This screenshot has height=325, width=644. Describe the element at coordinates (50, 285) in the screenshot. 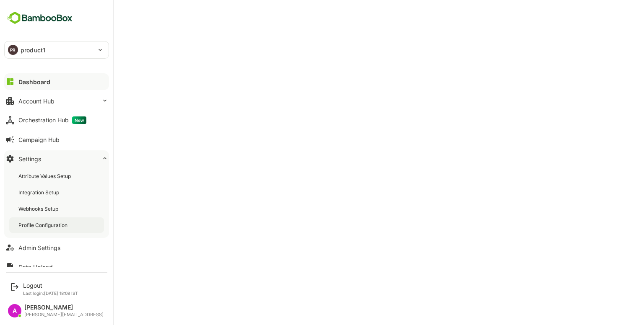

I see `div: Logout` at that location.